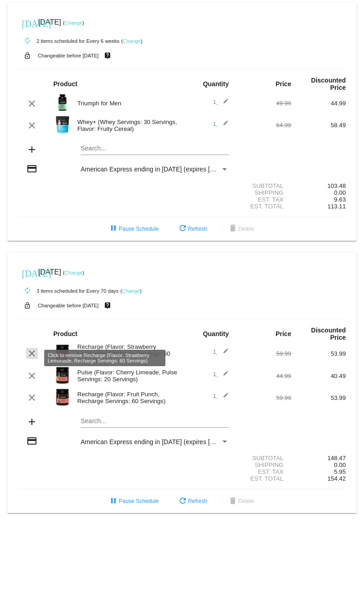  What do you see at coordinates (319, 125) in the screenshot?
I see `div: 58.49` at bounding box center [319, 125].